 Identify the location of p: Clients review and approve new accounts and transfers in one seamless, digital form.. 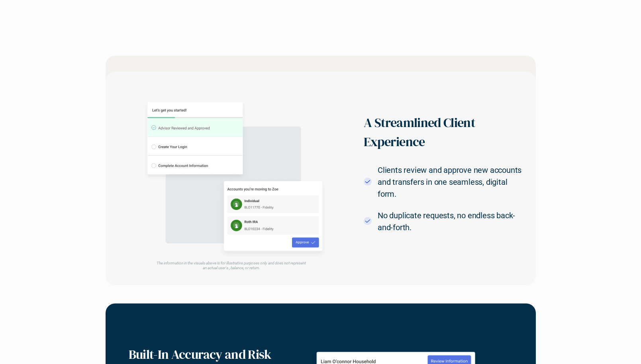
(452, 182).